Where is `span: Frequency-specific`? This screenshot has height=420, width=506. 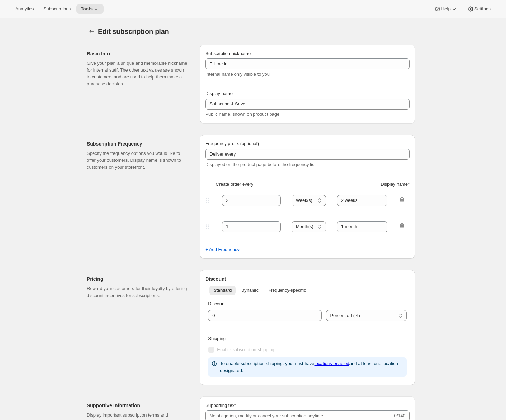
span: Frequency-specific is located at coordinates (287, 291).